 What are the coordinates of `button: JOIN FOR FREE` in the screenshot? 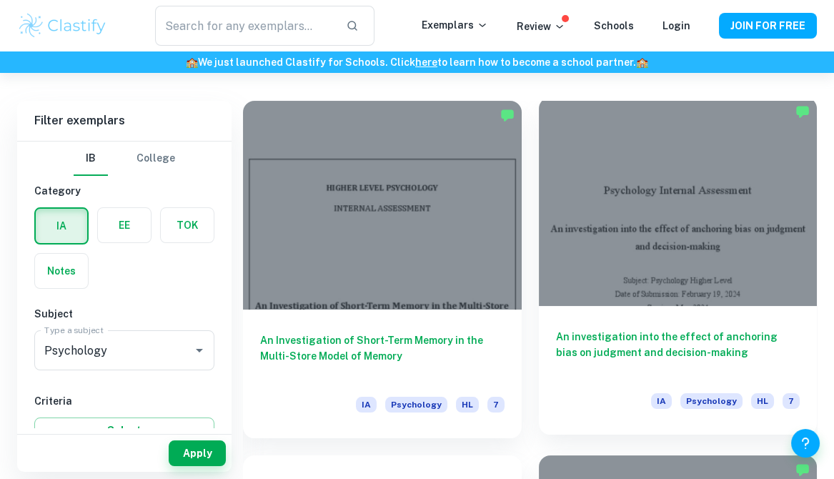 It's located at (767, 26).